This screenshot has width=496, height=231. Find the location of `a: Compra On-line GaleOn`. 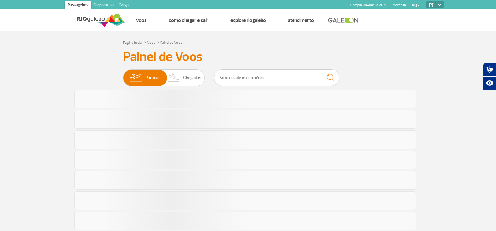

a: Compra On-line GaleOn is located at coordinates (368, 5).